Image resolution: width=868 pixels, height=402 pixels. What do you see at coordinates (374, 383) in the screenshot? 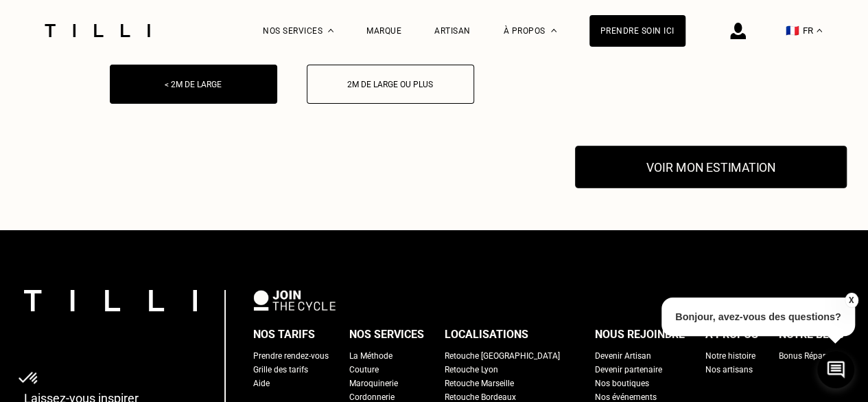
I see `a: Maroquinerie` at bounding box center [374, 383].